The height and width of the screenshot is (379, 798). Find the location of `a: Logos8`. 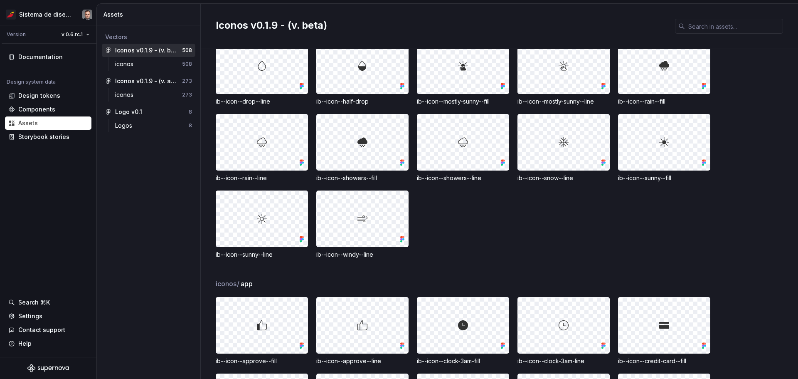

a: Logos8 is located at coordinates (153, 126).